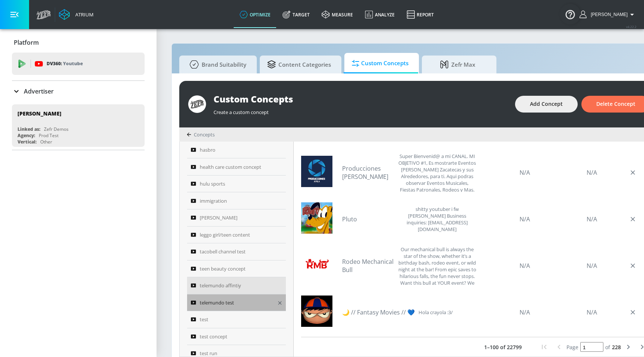  Describe the element at coordinates (213, 201) in the screenshot. I see `span: immigration` at that location.